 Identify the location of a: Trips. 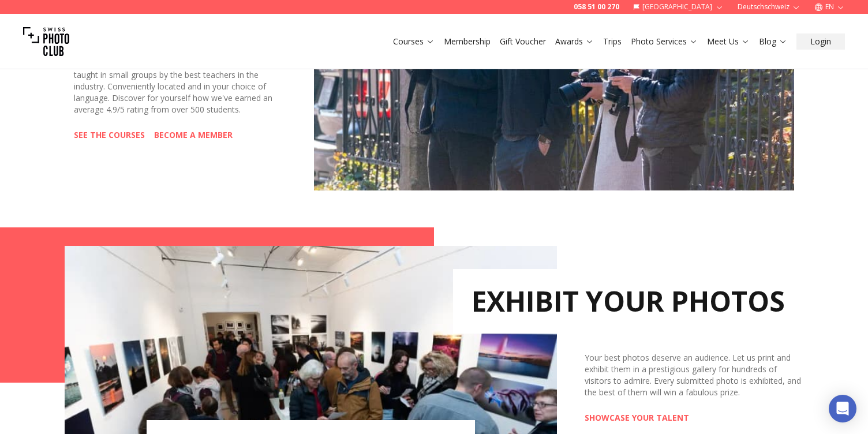
(613, 42).